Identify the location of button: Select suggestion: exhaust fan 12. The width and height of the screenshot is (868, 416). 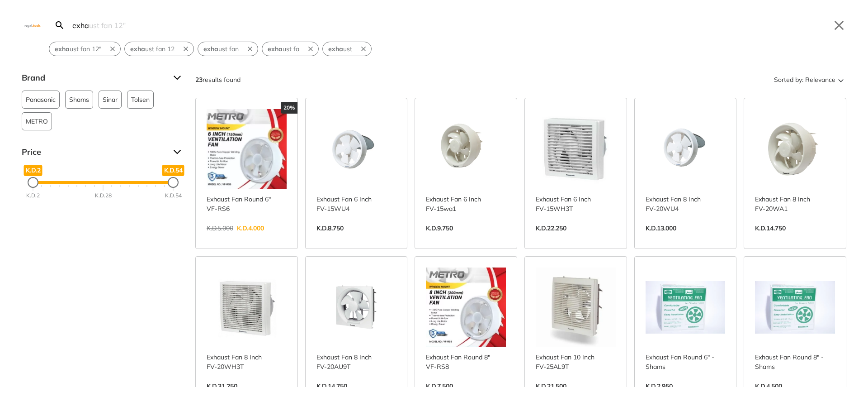
(153, 49).